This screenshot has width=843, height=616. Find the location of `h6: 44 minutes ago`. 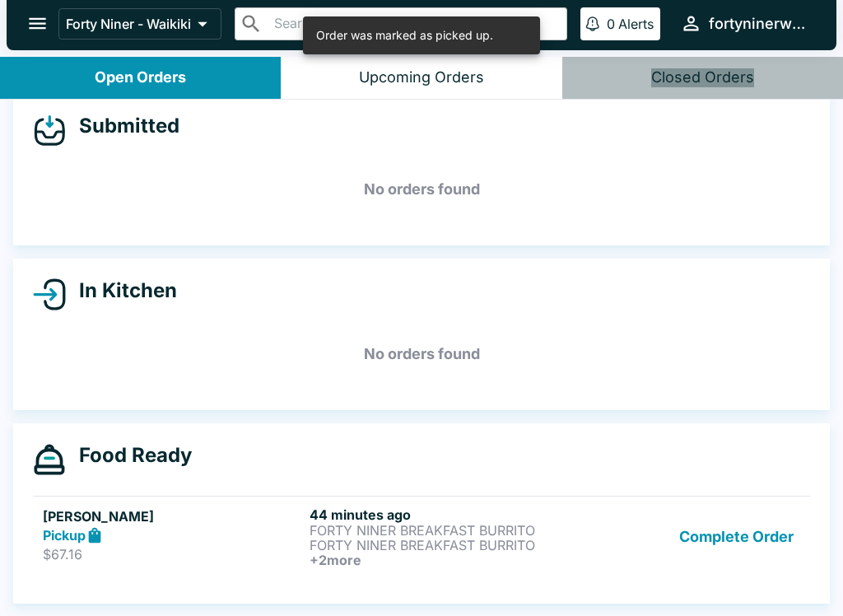

h6: 44 minutes ago is located at coordinates (439, 515).